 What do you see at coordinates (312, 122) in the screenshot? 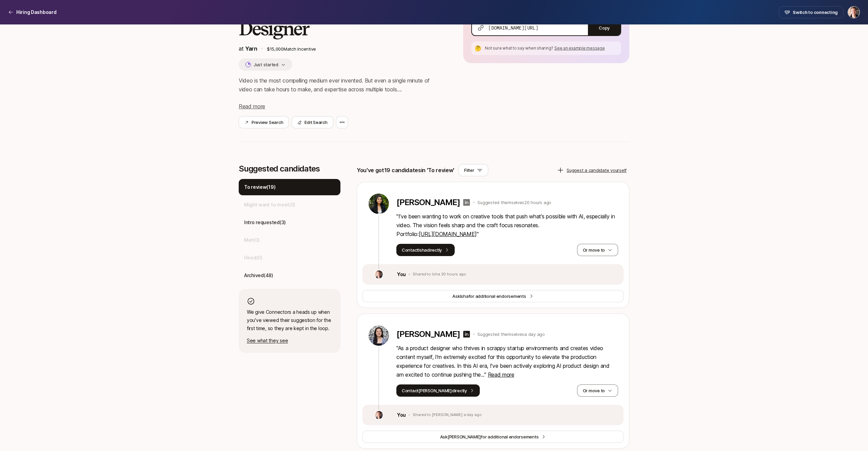
I see `button: Edit Search` at bounding box center [312, 122].